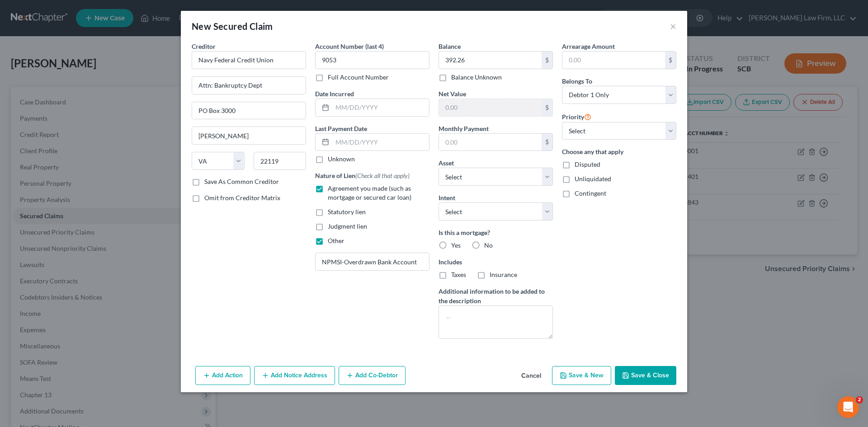  I want to click on input: Search creditor by name..., so click(248, 60).